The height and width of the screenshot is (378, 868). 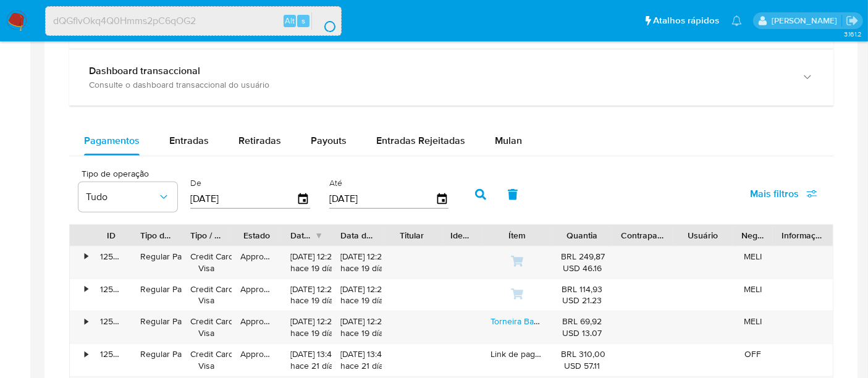 I want to click on input: Pesquise usuários ou casos..., so click(x=194, y=21).